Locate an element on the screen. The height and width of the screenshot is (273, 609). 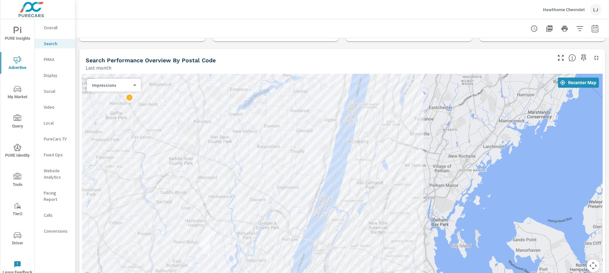
div: Conversions is located at coordinates (55, 231).